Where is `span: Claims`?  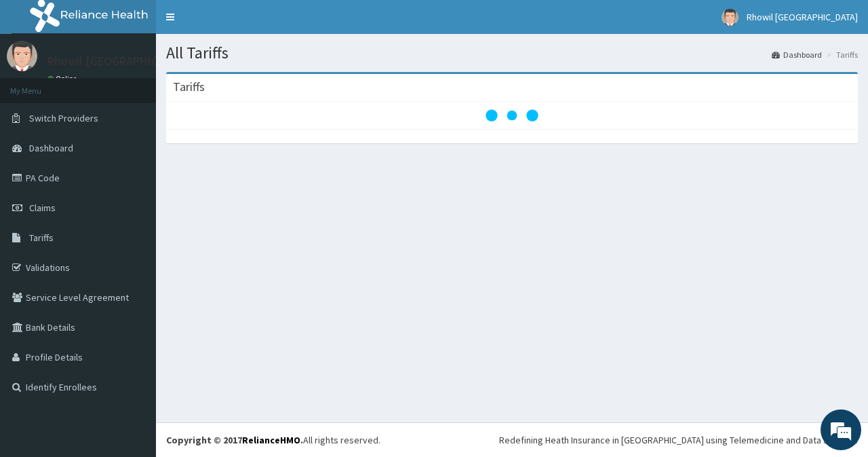
span: Claims is located at coordinates (42, 208).